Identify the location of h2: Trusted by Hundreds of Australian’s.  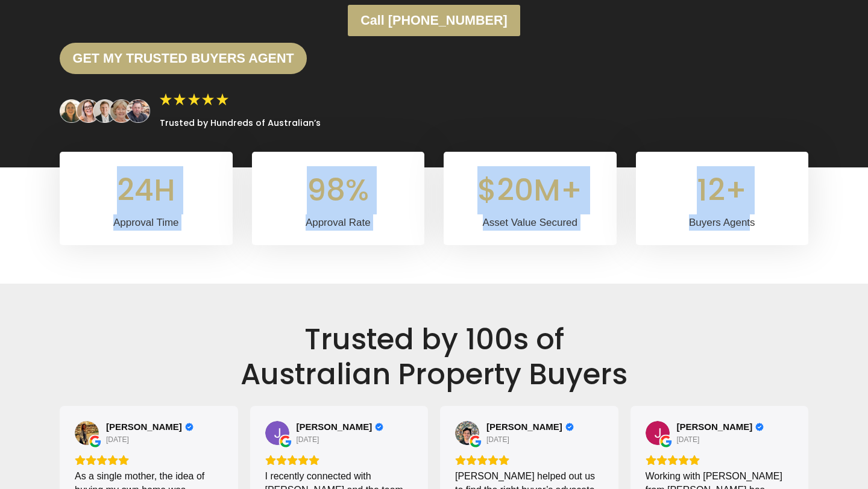
(240, 123).